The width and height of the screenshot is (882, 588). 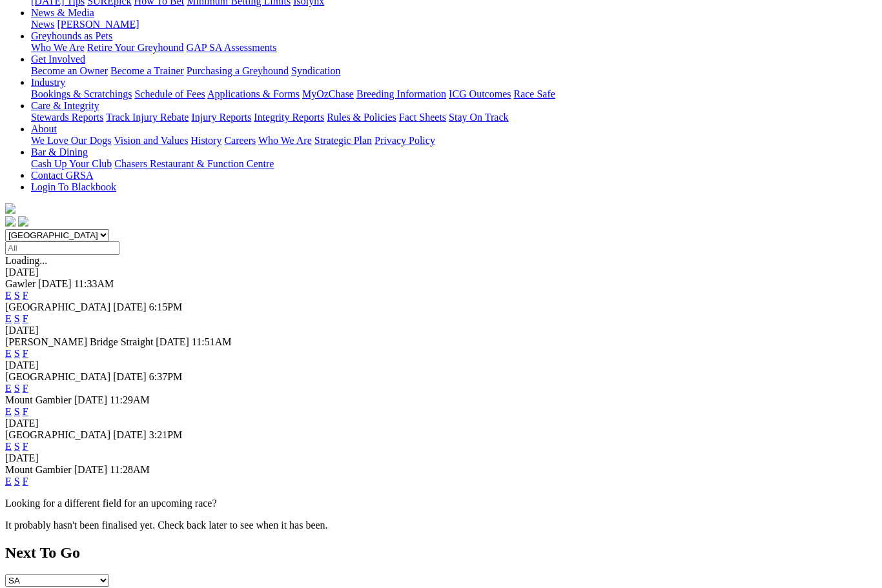 I want to click on a: Become an Owner, so click(x=69, y=70).